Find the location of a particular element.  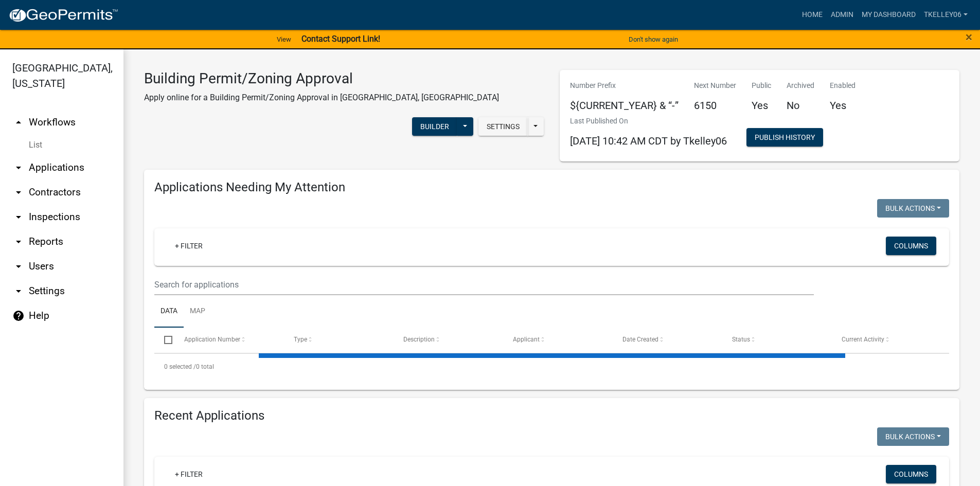

input: Search for applications is located at coordinates (484, 285).